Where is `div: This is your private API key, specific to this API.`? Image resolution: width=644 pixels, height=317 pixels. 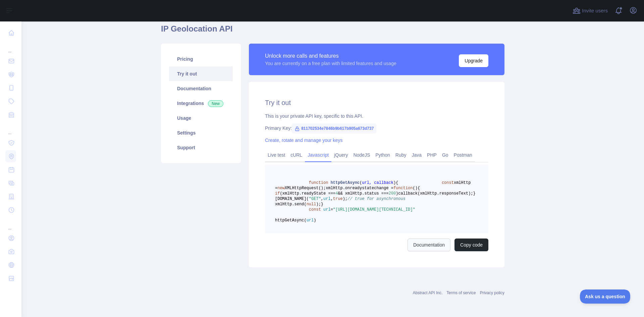
div: This is your private API key, specific to this API. is located at coordinates (377, 116).